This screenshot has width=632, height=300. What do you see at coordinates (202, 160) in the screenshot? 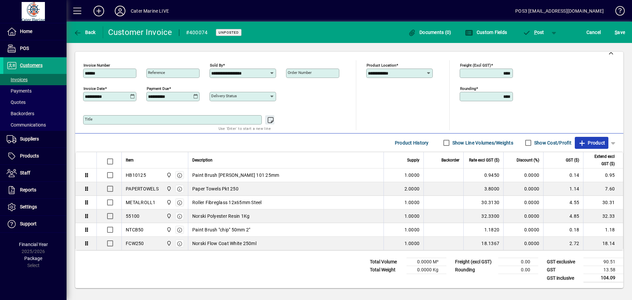
I see `span: Description` at bounding box center [202, 160].